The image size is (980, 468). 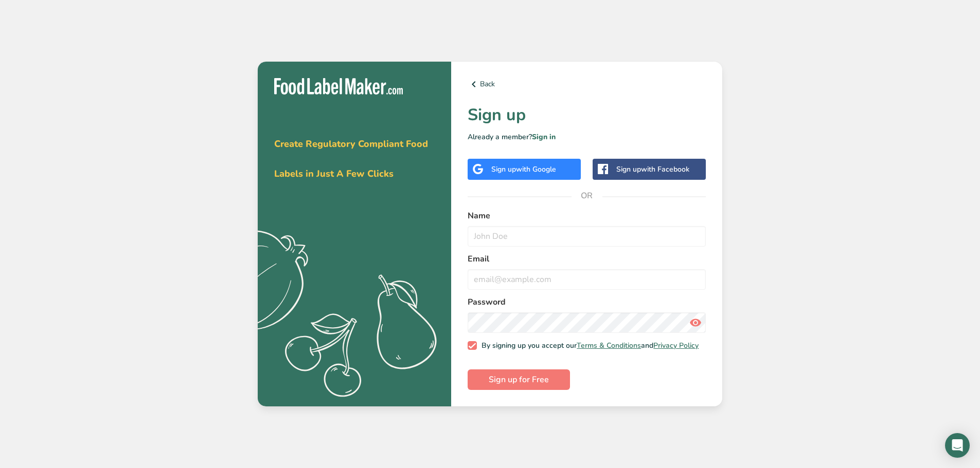 What do you see at coordinates (586, 136) in the screenshot?
I see `p: Already a member?` at bounding box center [586, 136].